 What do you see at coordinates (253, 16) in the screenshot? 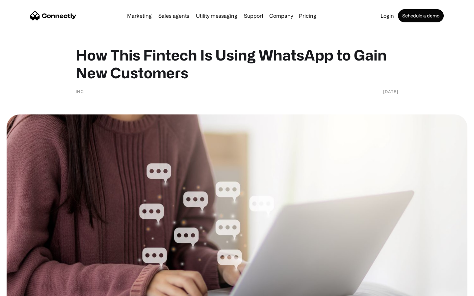
I see `a: Support` at bounding box center [253, 16].